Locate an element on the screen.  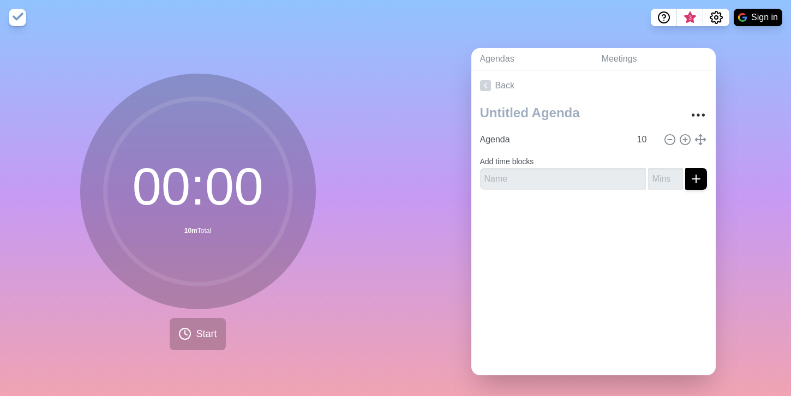
button: Help is located at coordinates (664, 17).